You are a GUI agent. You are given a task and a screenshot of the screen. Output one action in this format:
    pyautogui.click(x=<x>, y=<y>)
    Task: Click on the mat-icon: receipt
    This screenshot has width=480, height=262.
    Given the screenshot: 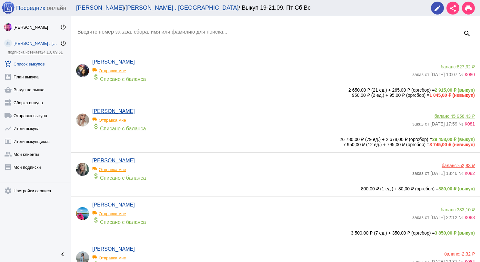 What is the action you would take?
    pyautogui.click(x=8, y=167)
    